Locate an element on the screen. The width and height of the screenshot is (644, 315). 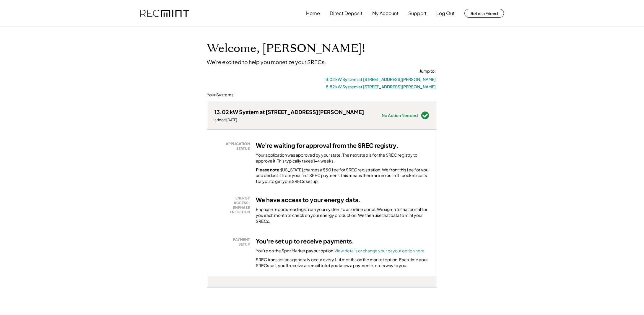
div: PAYMENT SETUP is located at coordinates (234, 242).